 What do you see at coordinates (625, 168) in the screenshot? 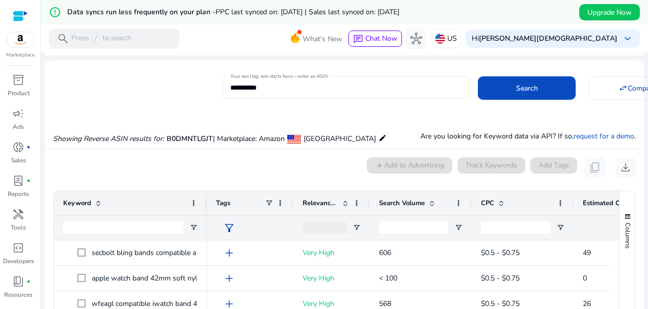
I see `button: download` at bounding box center [625, 168].